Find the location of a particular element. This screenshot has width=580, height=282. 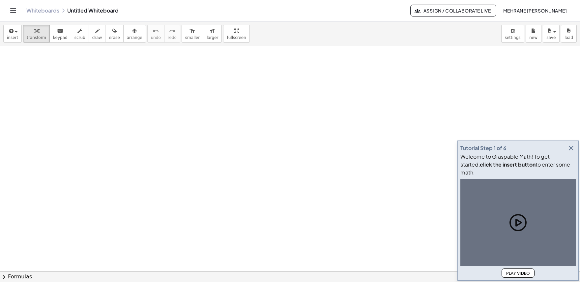

a: Whiteboards is located at coordinates (43, 11).